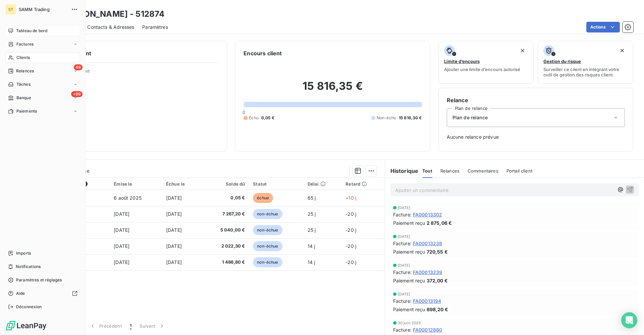 Image resolution: width=644 pixels, height=335 pixels. I want to click on h6: Encours client, so click(262, 53).